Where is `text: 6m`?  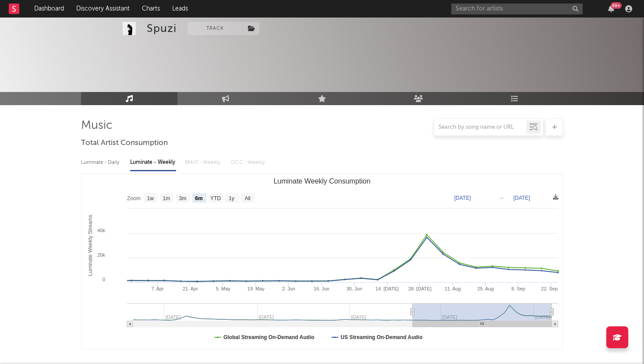
text: 6m is located at coordinates (198, 198).